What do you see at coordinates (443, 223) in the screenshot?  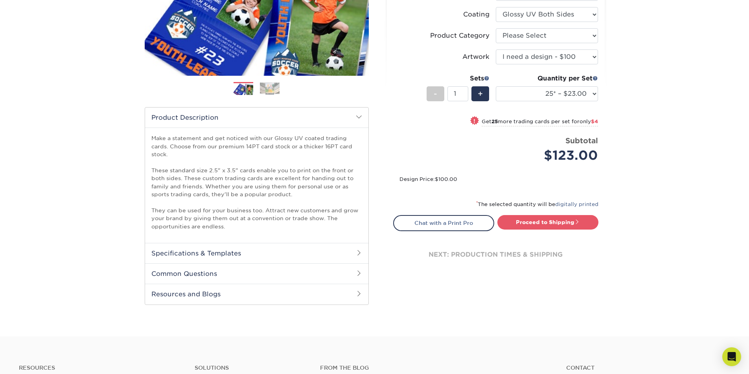 I see `a: Chat with a Print Pro` at bounding box center [443, 223].